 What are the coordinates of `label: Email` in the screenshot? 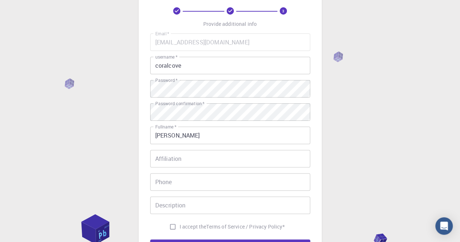 It's located at (162, 33).